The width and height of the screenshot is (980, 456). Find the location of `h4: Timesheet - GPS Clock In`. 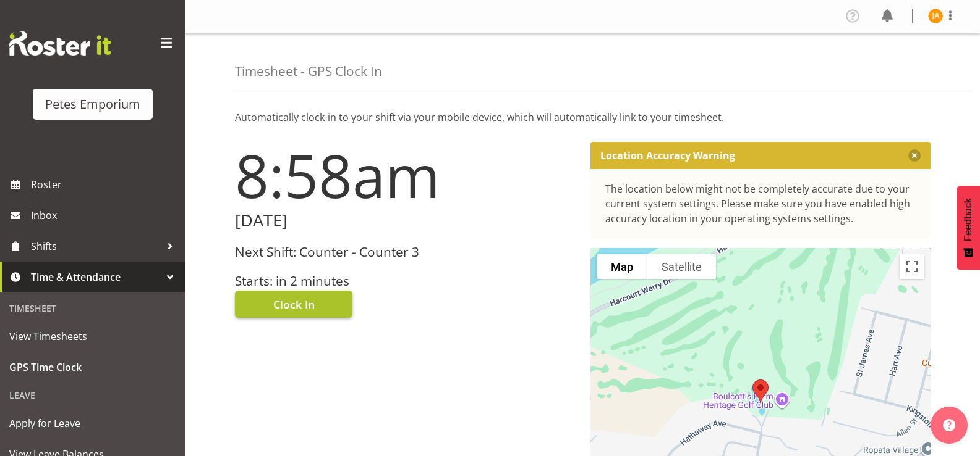

h4: Timesheet - GPS Clock In is located at coordinates (309, 71).